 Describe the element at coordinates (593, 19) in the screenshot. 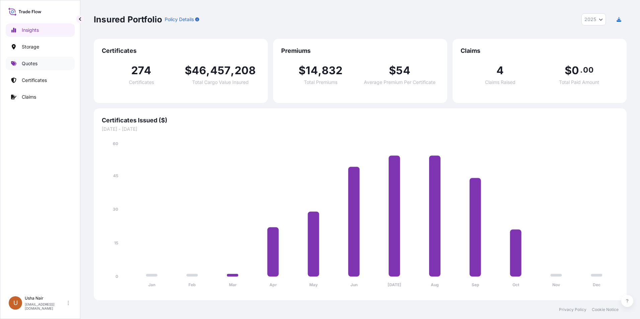

I see `button: Year Selector` at that location.